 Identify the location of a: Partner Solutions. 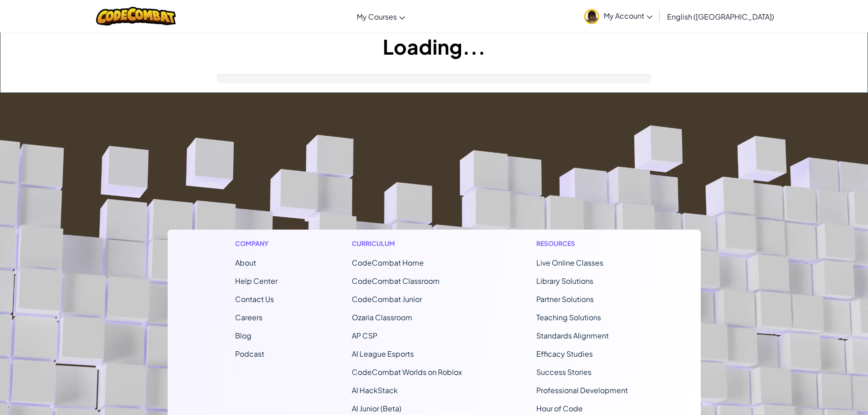
(565, 299).